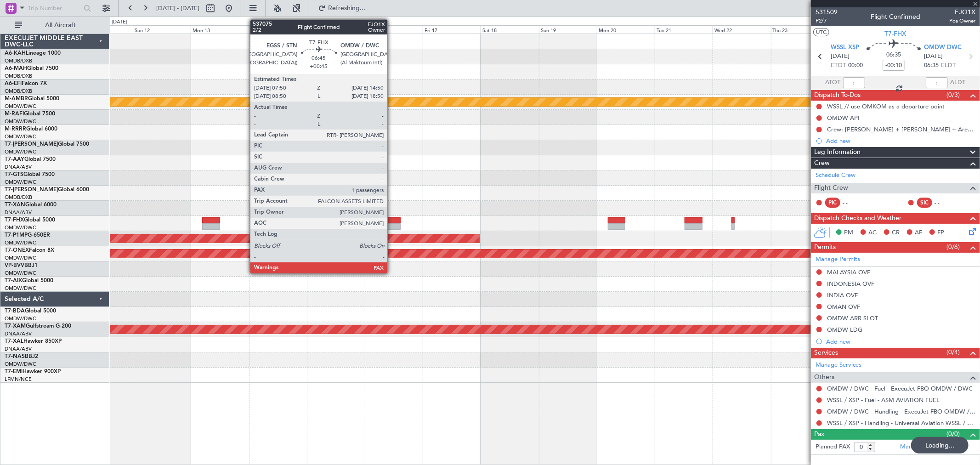  I want to click on div: Thu 16, so click(394, 29).